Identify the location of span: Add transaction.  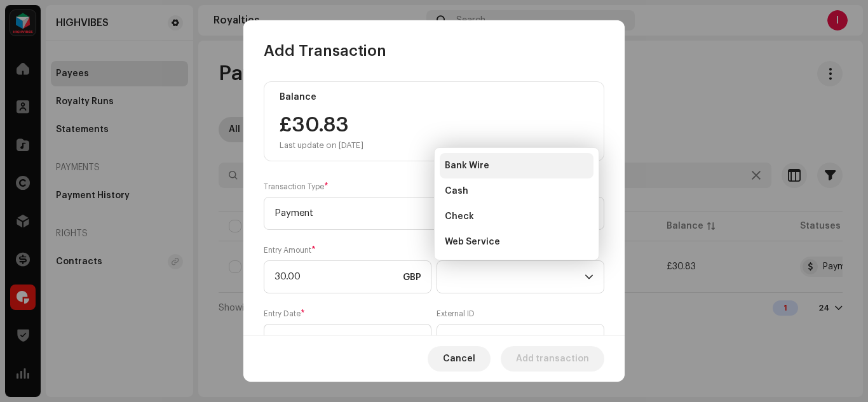
(552, 359).